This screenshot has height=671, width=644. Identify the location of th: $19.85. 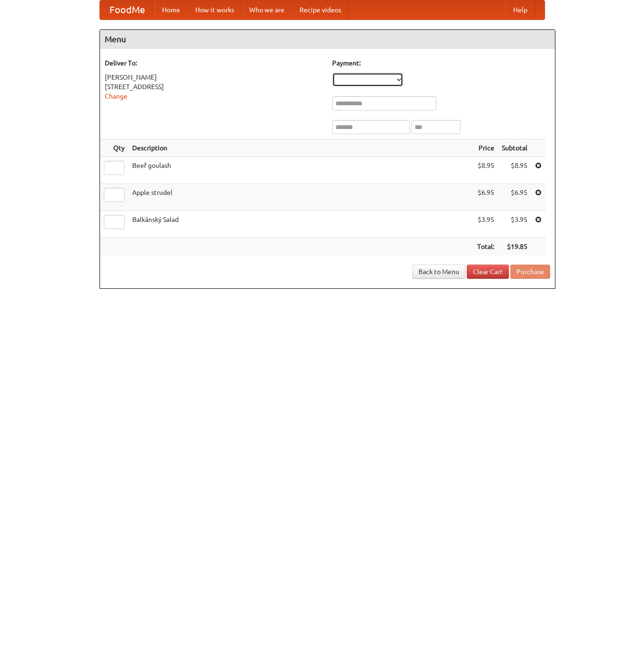
(515, 246).